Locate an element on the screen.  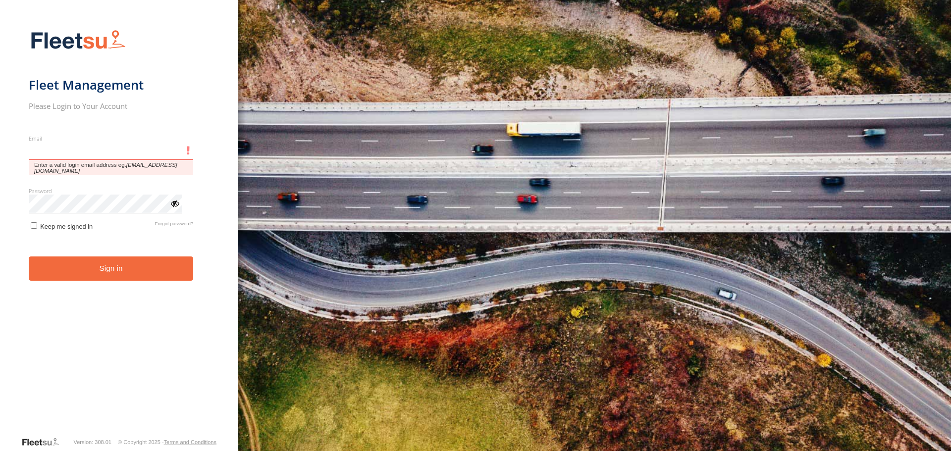
a: Terms and Conditions is located at coordinates (190, 442).